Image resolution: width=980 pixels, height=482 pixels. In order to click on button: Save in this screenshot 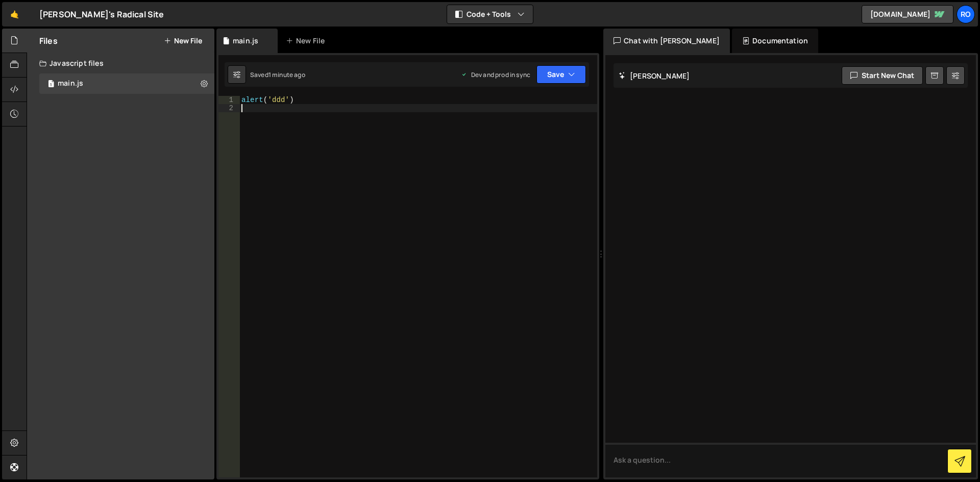, I will do `click(560, 75)`.